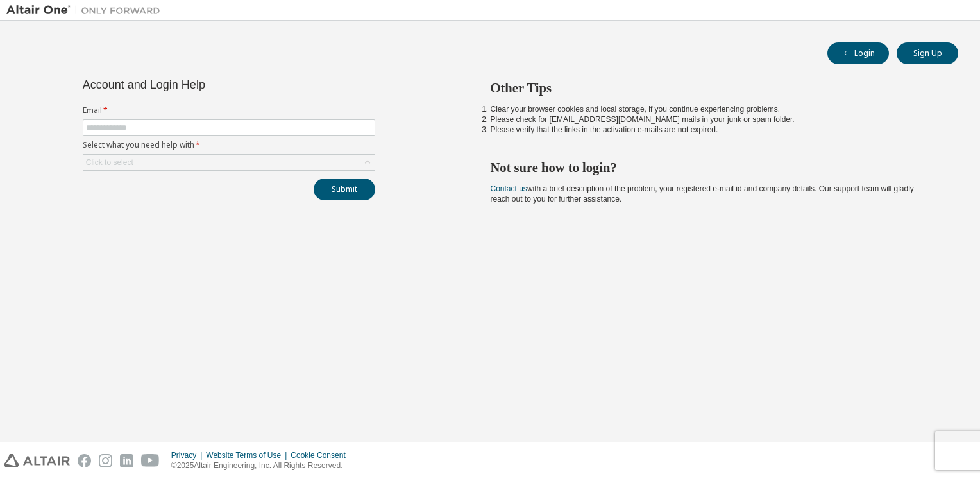 This screenshot has height=479, width=980. What do you see at coordinates (37, 460) in the screenshot?
I see `img: altair_logo.svg` at bounding box center [37, 460].